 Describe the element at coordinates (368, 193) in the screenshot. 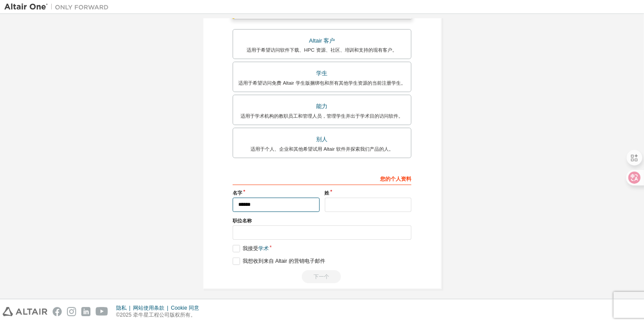

I see `label: 姓` at that location.